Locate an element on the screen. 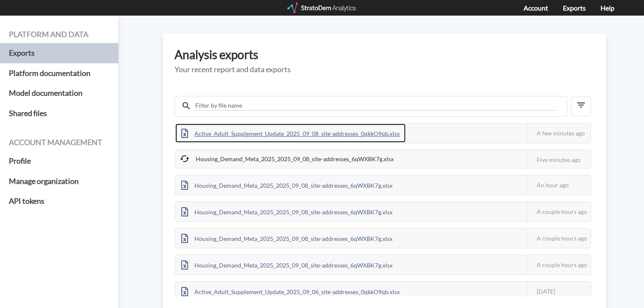  a: Profile is located at coordinates (59, 161).